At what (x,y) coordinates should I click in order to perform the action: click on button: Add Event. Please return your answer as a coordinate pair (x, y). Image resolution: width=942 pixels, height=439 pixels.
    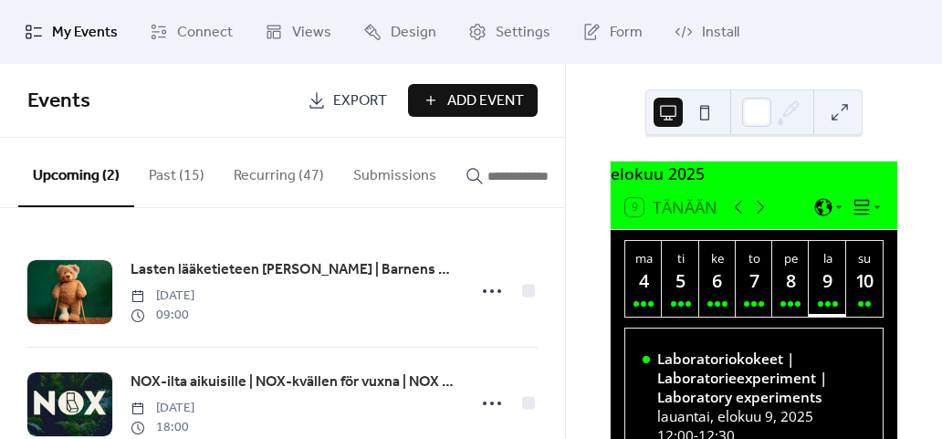
    Looking at the image, I should click on (473, 100).